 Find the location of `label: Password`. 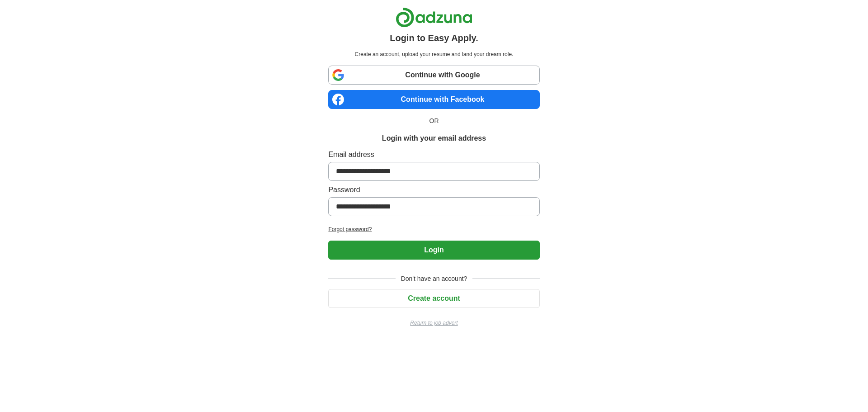

label: Password is located at coordinates (434, 189).